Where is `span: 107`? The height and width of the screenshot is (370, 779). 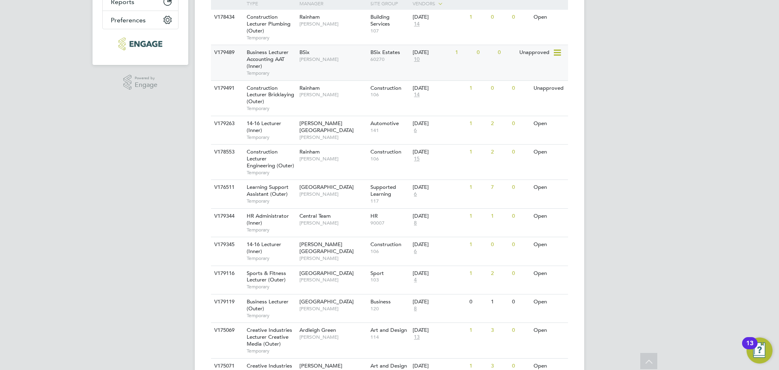 span: 107 is located at coordinates (390, 31).